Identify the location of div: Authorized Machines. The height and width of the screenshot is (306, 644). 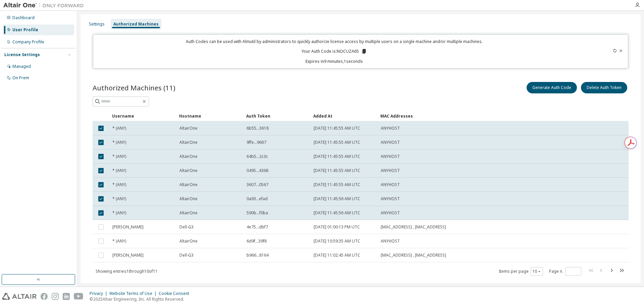
(136, 24).